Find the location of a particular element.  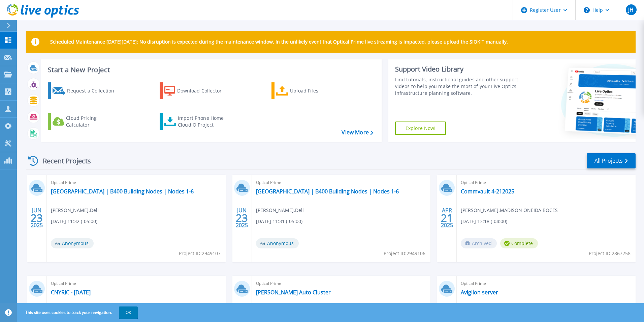

div: Upload Files is located at coordinates (317, 91).